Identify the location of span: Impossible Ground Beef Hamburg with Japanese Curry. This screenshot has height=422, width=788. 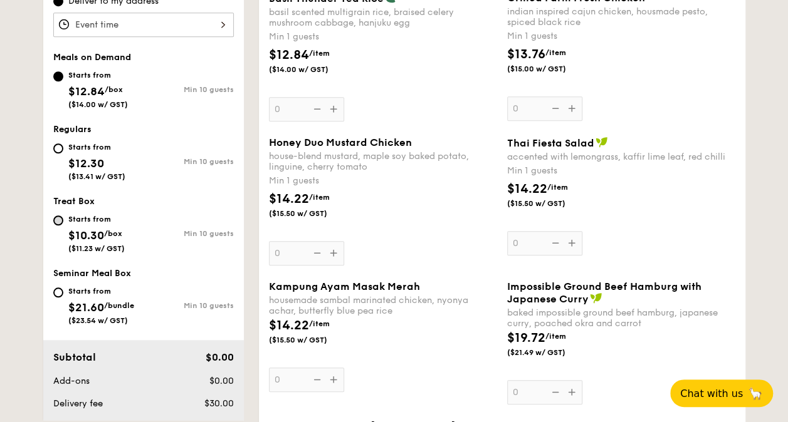
(604, 293).